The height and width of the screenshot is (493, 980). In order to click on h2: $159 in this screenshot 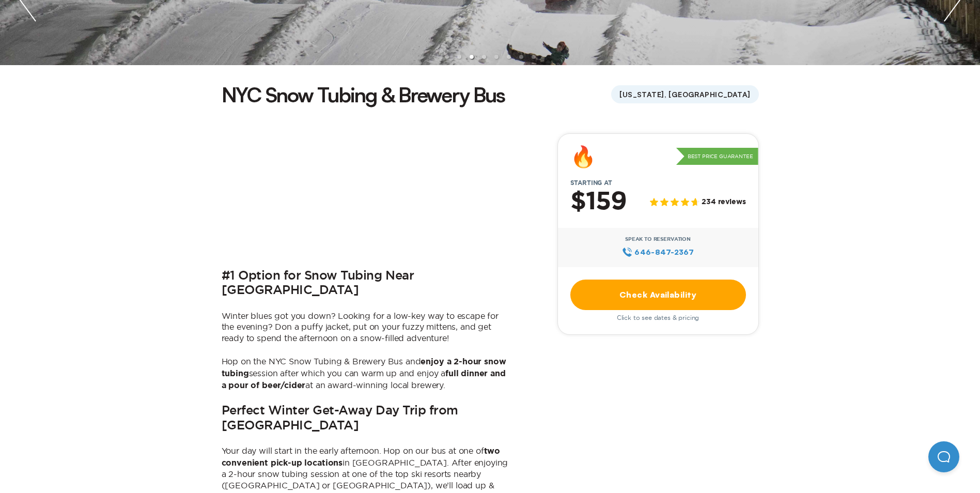, I will do `click(599, 202)`.